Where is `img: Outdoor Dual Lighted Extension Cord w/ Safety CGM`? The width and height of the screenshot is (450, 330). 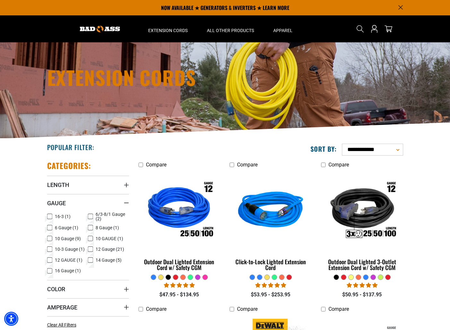
img: Outdoor Dual Lighted Extension Cord w/ Safety CGM is located at coordinates (179, 211).